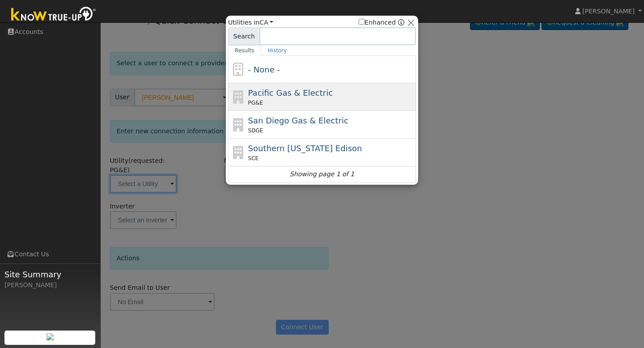 The image size is (644, 348). Describe the element at coordinates (256, 130) in the screenshot. I see `span: SDGE` at that location.